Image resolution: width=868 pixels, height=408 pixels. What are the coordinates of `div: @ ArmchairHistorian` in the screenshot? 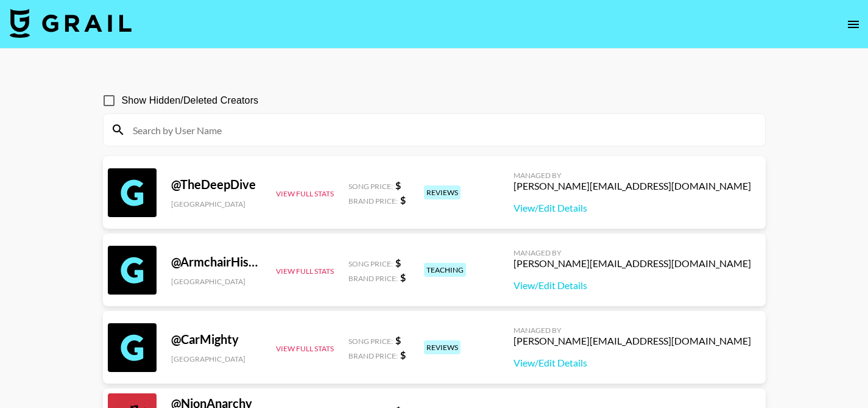 It's located at (217, 261).